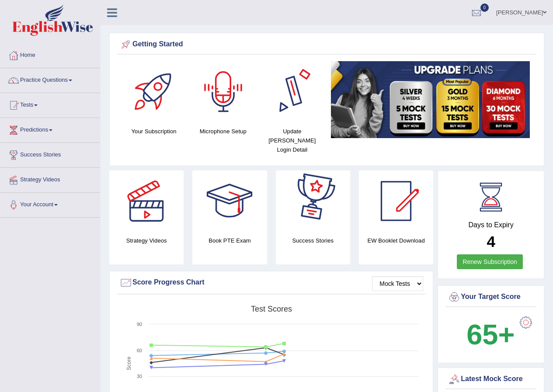  I want to click on img: small5.jpg, so click(430, 99).